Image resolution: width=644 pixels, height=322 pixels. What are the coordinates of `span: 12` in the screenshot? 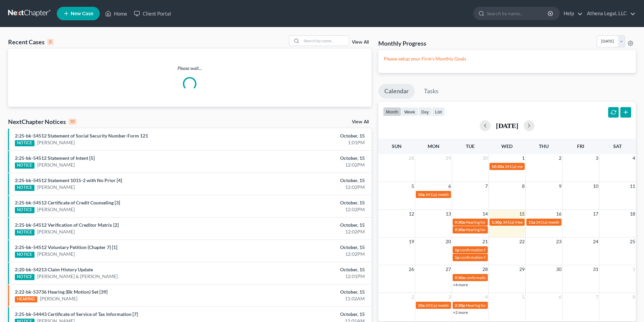 It's located at (411, 214).